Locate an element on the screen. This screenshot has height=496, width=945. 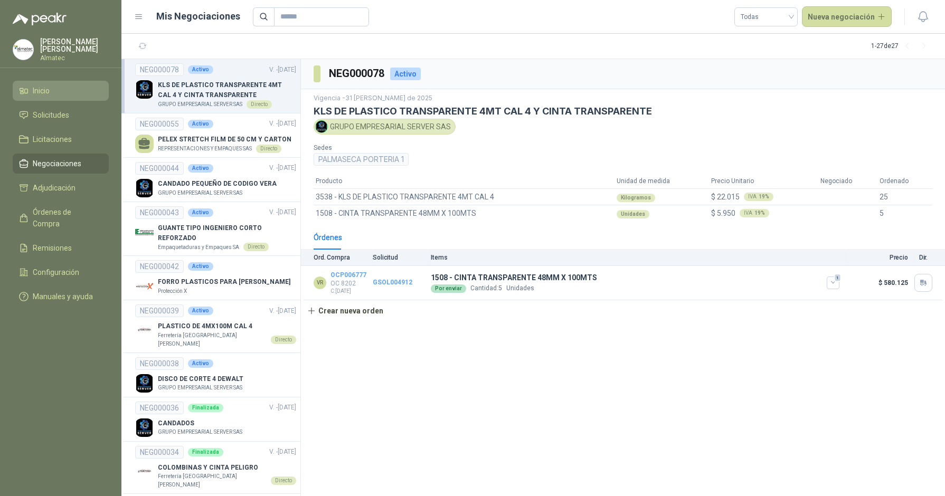
a: Licitaciones is located at coordinates (61, 139).